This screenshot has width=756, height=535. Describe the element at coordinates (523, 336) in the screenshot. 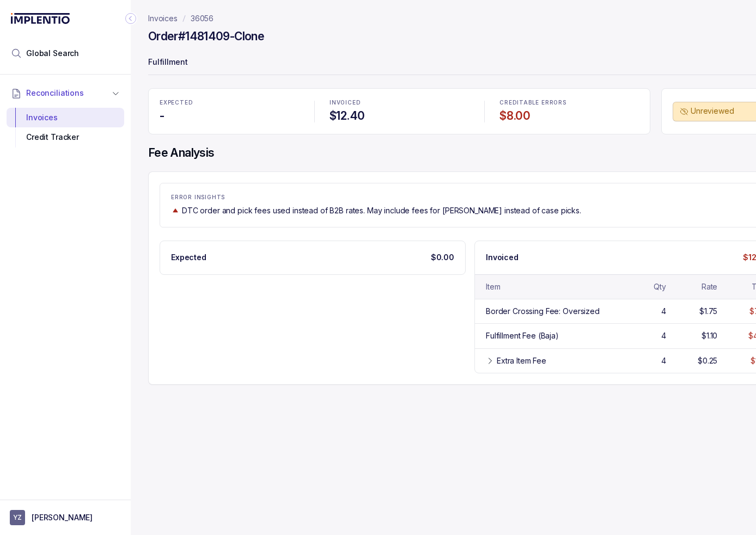

I see `div: Fulfillment Fee (Baja)` at that location.